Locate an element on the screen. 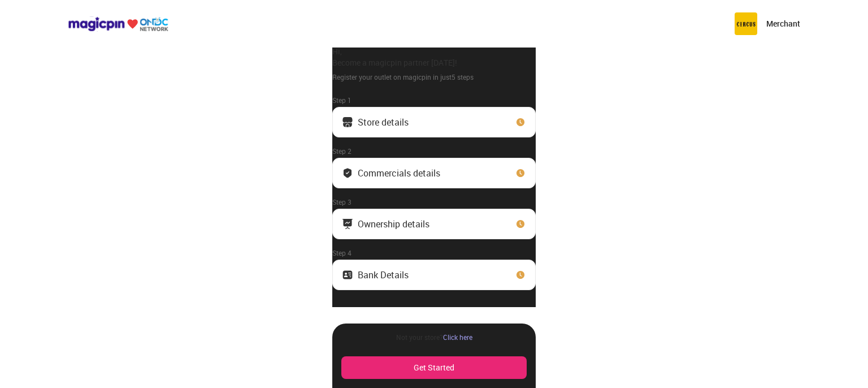 This screenshot has height=388, width=868. img: bank_details_tick.fdc3558c.svg is located at coordinates (348, 173).